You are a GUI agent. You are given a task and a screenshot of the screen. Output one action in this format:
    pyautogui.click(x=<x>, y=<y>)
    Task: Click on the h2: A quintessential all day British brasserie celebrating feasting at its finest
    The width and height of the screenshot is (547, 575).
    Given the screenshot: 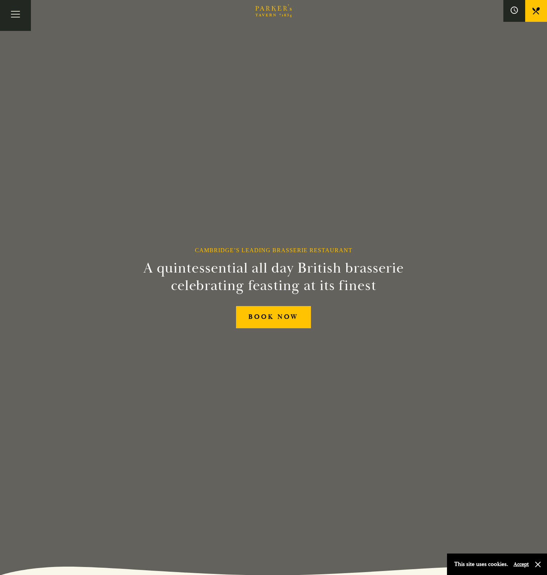 What is the action you would take?
    pyautogui.click(x=274, y=277)
    